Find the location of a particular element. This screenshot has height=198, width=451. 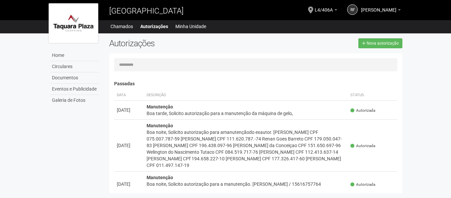

th: Descrição is located at coordinates (246, 95).